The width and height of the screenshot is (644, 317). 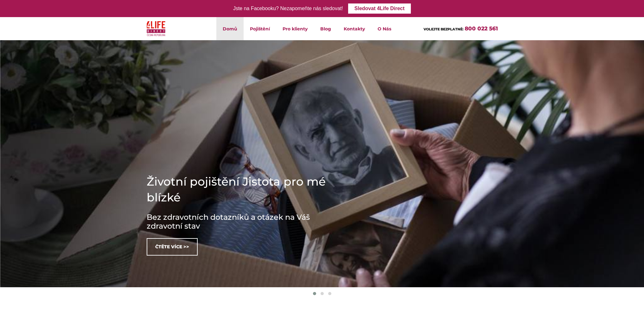 I want to click on a: Domů, so click(x=230, y=28).